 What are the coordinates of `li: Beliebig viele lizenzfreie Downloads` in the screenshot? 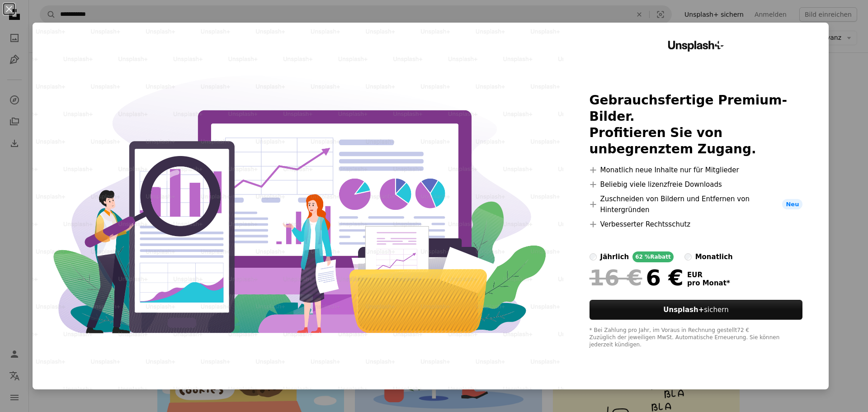 It's located at (696, 184).